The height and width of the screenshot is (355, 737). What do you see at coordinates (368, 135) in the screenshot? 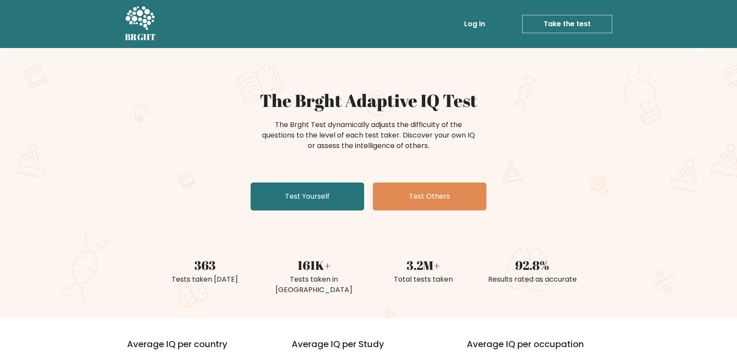
I see `div: The Brght Test dynamically adjusts the difficulty of the questions to the level of each test take...` at bounding box center [368, 135].